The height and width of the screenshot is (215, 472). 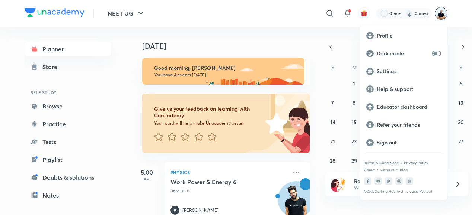 What do you see at coordinates (403, 170) in the screenshot?
I see `a: Blog` at bounding box center [403, 170].